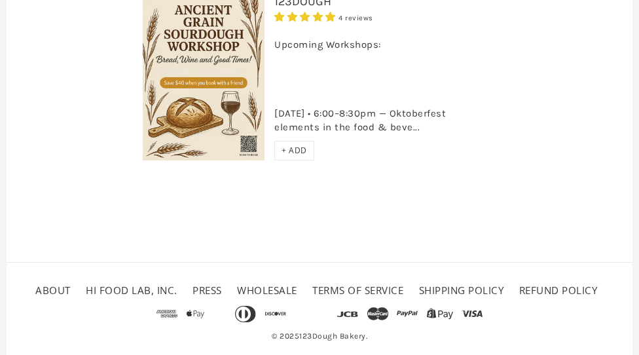  I want to click on a: 123Dough Bakery, so click(333, 336).